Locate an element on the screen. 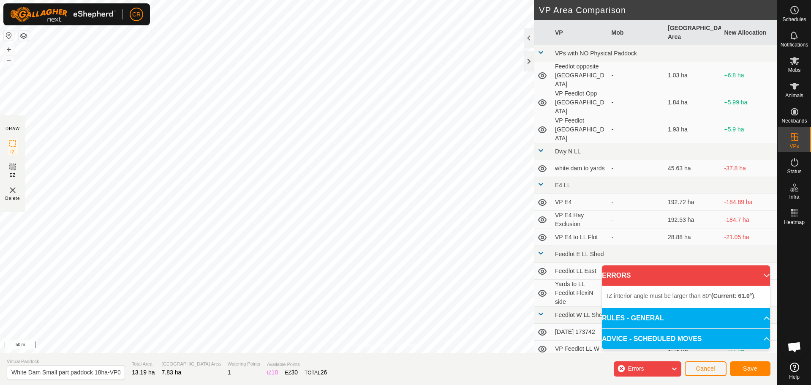  button: Reset Map is located at coordinates (9, 35).